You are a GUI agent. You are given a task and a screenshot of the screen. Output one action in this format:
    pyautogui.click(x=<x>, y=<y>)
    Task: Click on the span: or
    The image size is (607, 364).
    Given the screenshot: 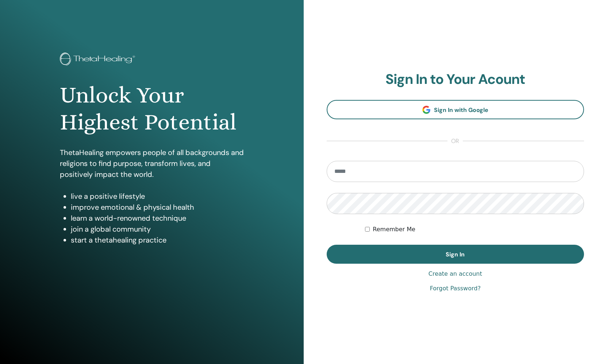 What is the action you would take?
    pyautogui.click(x=455, y=141)
    